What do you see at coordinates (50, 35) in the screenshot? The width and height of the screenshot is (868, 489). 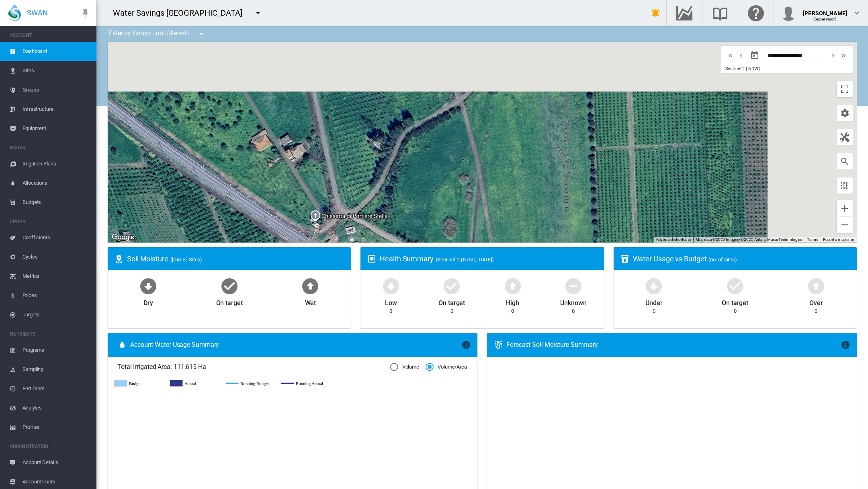 I see `span: ACCOUNT` at bounding box center [50, 35].